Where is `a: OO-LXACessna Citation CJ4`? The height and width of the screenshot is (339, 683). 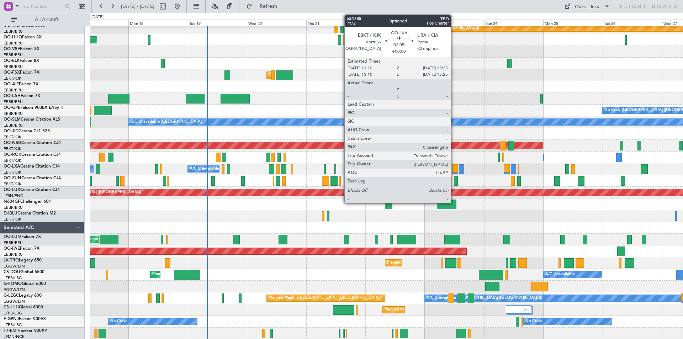 a: OO-LXACessna Citation CJ4 is located at coordinates (32, 166).